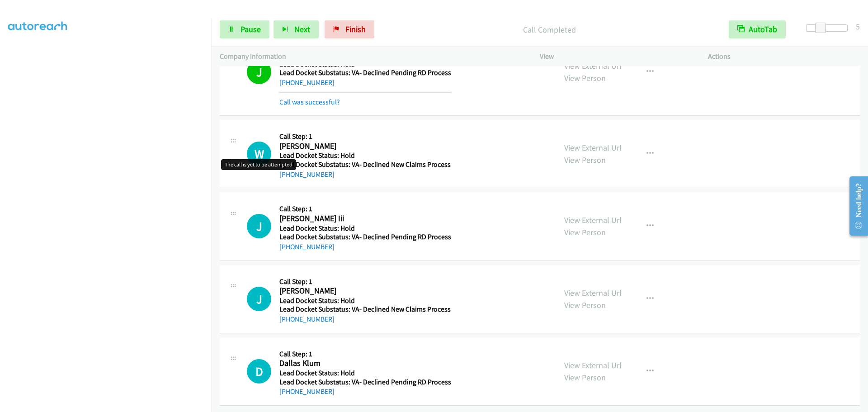 The height and width of the screenshot is (412, 868). I want to click on span: Next, so click(302, 29).